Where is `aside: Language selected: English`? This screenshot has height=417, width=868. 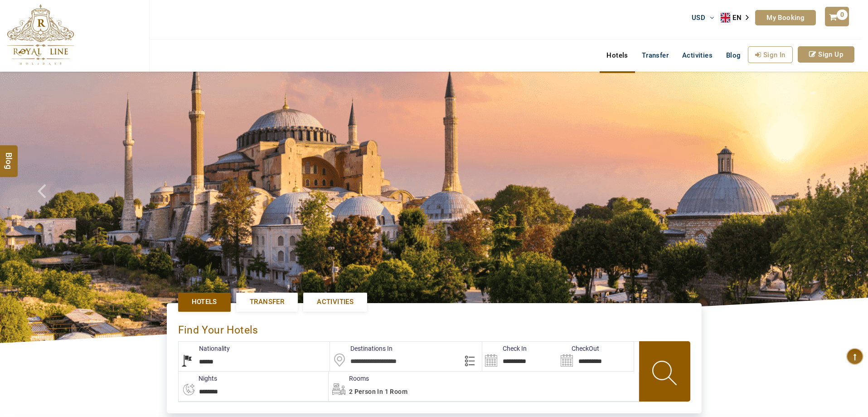
aside: Language selected: English is located at coordinates (738, 18).